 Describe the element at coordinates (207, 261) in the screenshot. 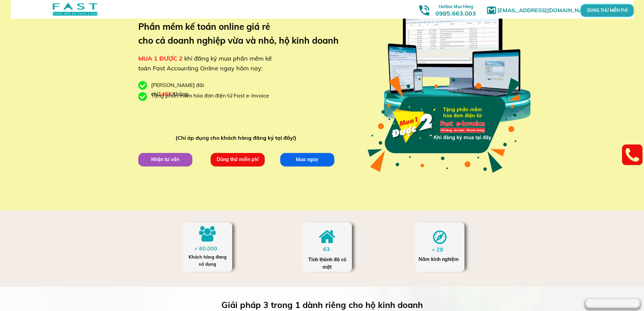

I see `div: Khách hàng đang sử dụng` at that location.